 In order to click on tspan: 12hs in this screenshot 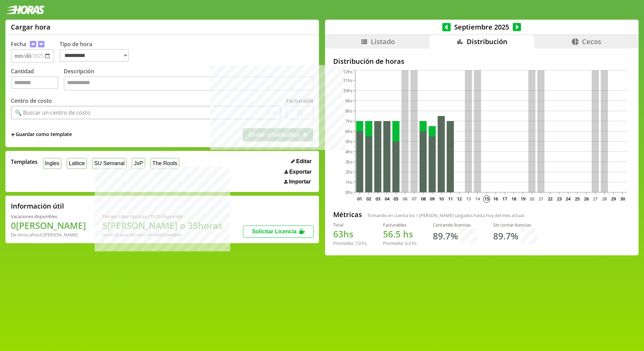, I will do `click(348, 72)`.